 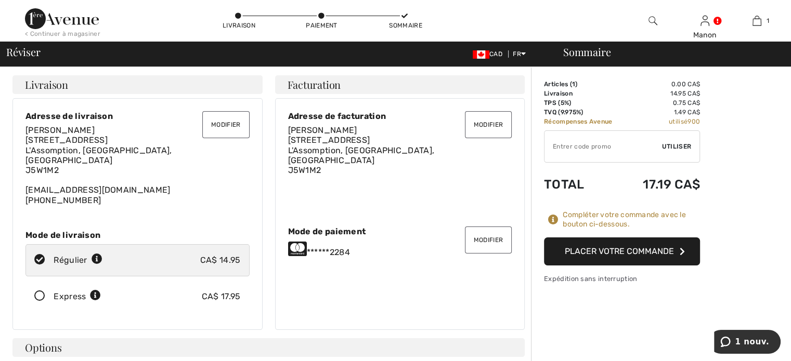 I want to click on td: Récompenses Avenue, so click(x=586, y=122).